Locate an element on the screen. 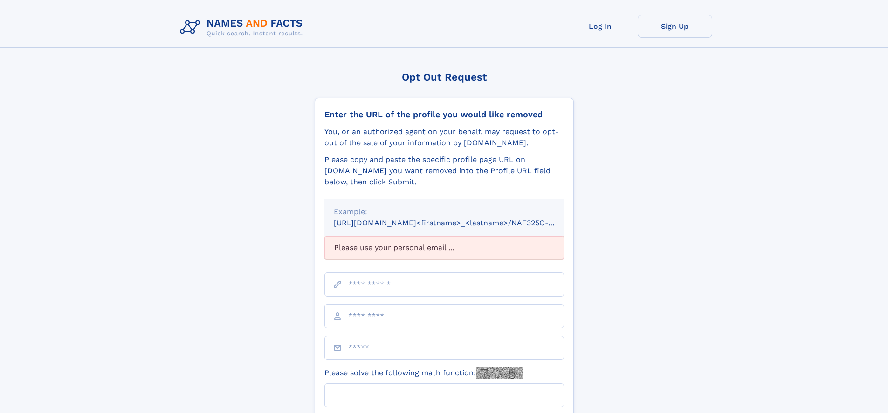  div: Opt Out Request is located at coordinates (444, 77).